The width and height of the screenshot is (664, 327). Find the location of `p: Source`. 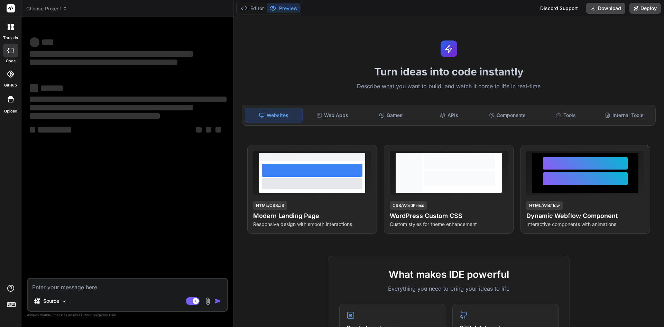

p: Source is located at coordinates (51, 301).